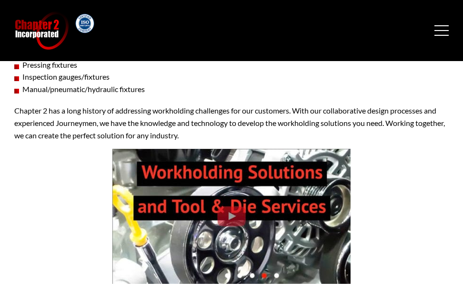 Image resolution: width=463 pixels, height=302 pixels. What do you see at coordinates (232, 65) in the screenshot?
I see `li: Pressing fixtures` at bounding box center [232, 65].